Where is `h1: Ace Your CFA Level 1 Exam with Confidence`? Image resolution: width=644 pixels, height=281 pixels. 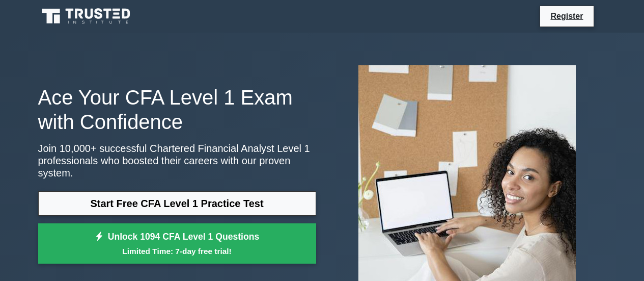 h1: Ace Your CFA Level 1 Exam with Confidence is located at coordinates (177, 109).